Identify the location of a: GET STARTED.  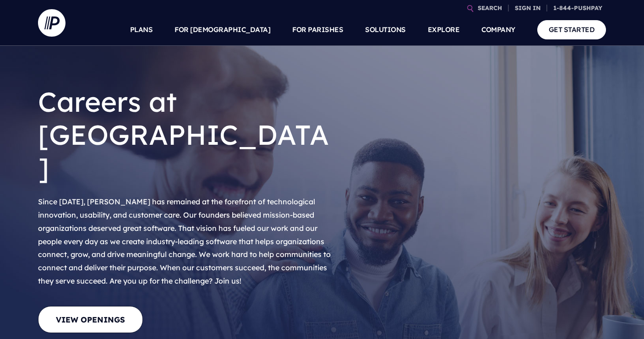
(572, 29).